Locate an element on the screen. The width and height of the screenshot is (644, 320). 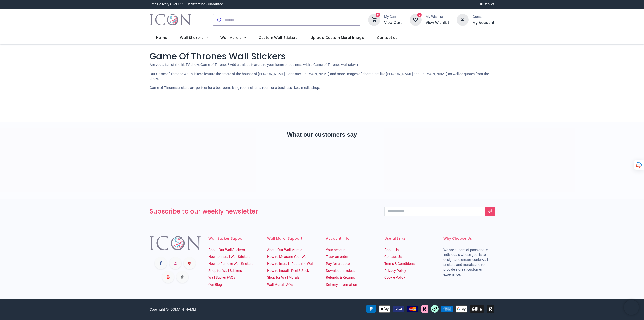
a: How to Install Wall Stickers is located at coordinates (229, 256).